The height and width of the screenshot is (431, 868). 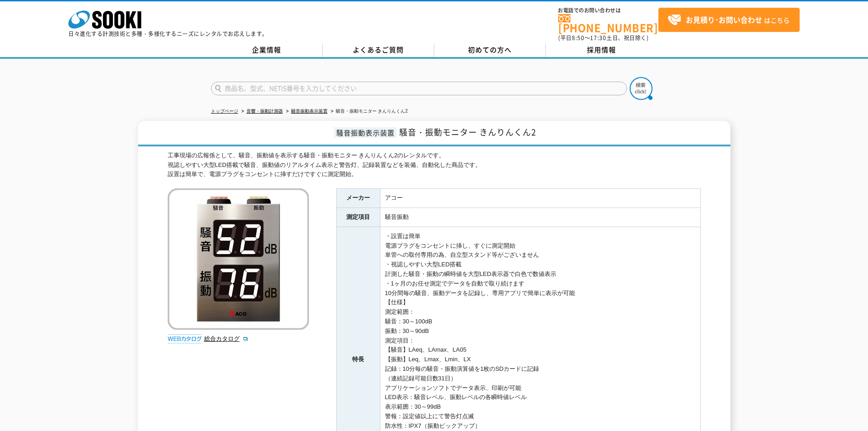 What do you see at coordinates (728, 20) in the screenshot?
I see `span: はこちら` at bounding box center [728, 20].